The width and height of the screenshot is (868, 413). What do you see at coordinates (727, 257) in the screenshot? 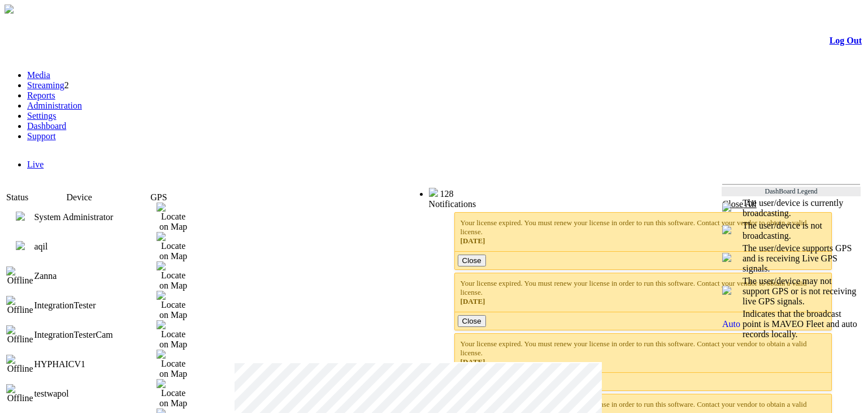
I see `img: crosshair_blue.png` at bounding box center [727, 257].